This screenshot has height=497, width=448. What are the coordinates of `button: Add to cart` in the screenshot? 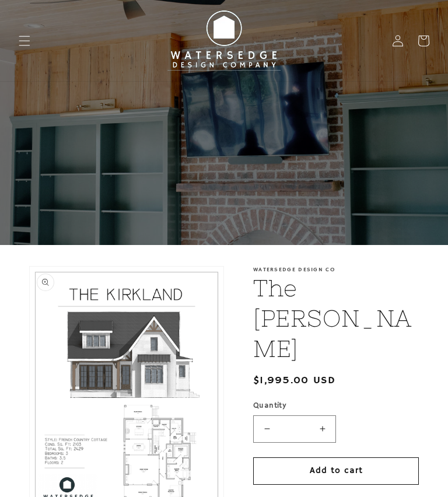 It's located at (336, 471).